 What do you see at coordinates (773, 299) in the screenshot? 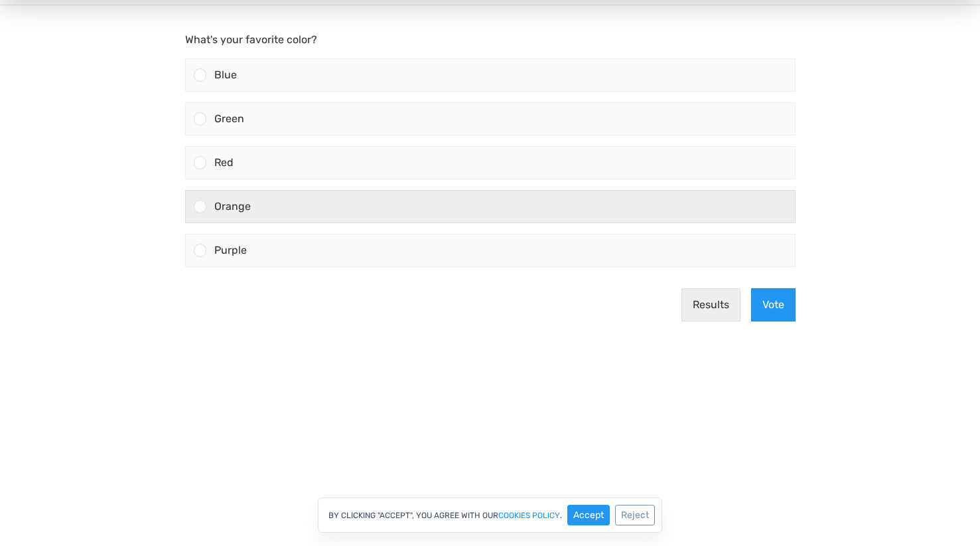
I see `button: Vote` at bounding box center [773, 299].